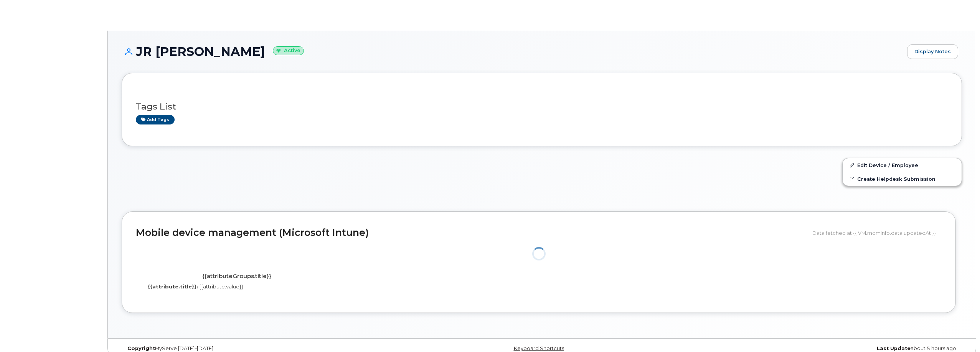 The image size is (980, 352). I want to click on a: Create Helpdesk Submission, so click(903, 179).